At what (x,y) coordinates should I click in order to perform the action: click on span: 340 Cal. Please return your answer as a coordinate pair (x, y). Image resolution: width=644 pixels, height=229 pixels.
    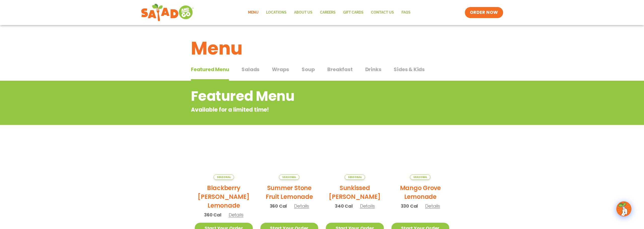
    Looking at the image, I should click on (344, 206).